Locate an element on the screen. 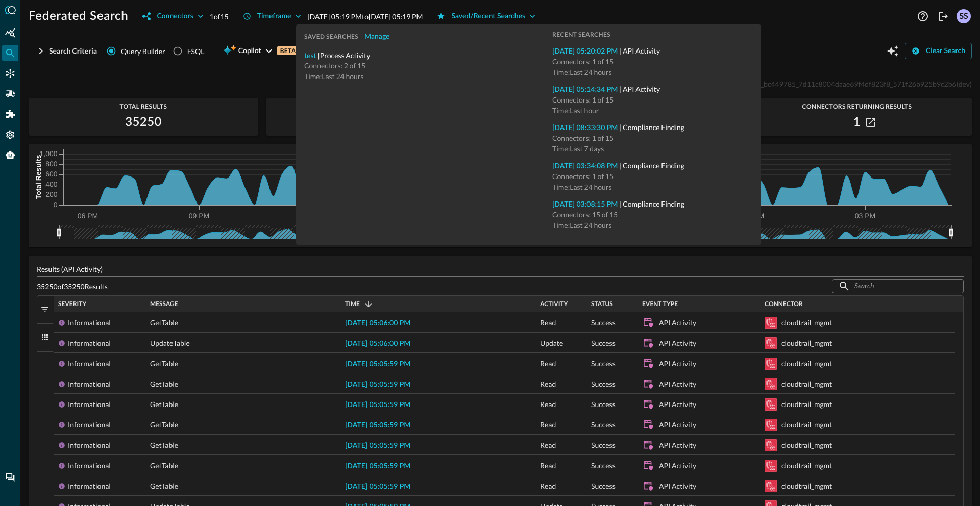 The image size is (980, 506). tspan: 06 PM is located at coordinates (88, 216).